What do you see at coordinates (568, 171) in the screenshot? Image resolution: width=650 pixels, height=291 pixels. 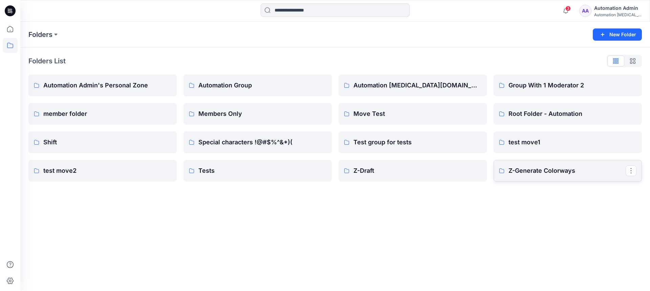 I see `a: Z-Generate Colorways` at bounding box center [568, 171].